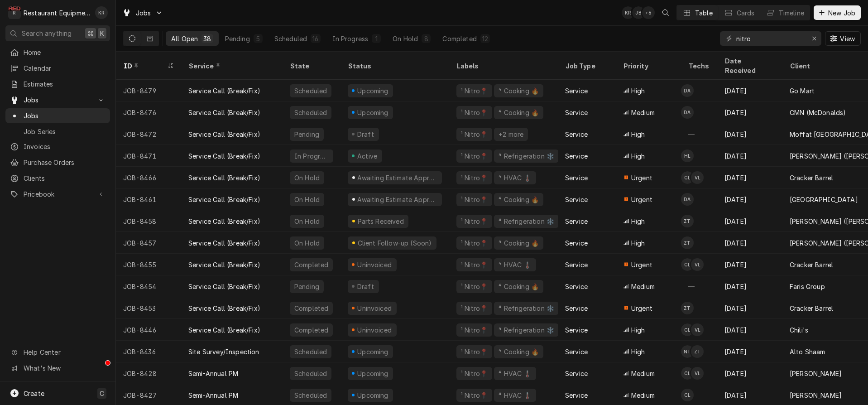 The height and width of the screenshot is (405, 868). Describe the element at coordinates (374, 308) in the screenshot. I see `div: Uninvoiced` at that location.